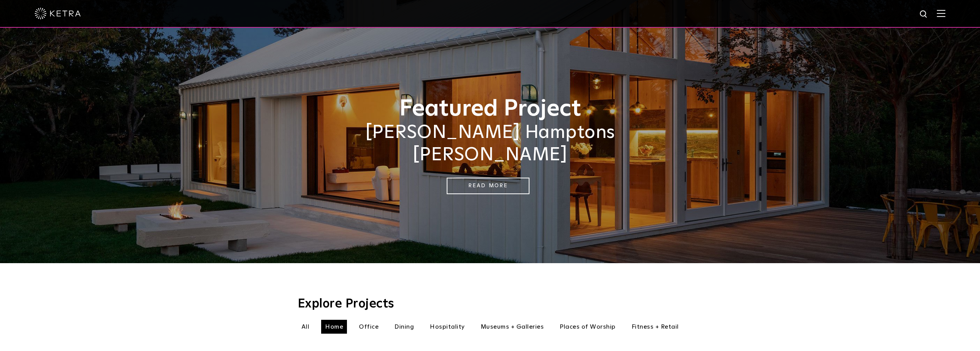  What do you see at coordinates (490, 304) in the screenshot?
I see `h3: Explore Projects` at bounding box center [490, 304].